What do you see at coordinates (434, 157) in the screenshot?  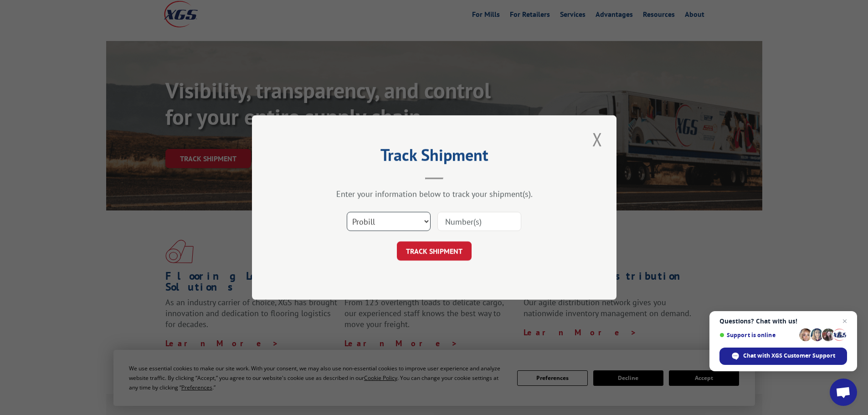 I see `h2: Track Shipment` at bounding box center [434, 157].